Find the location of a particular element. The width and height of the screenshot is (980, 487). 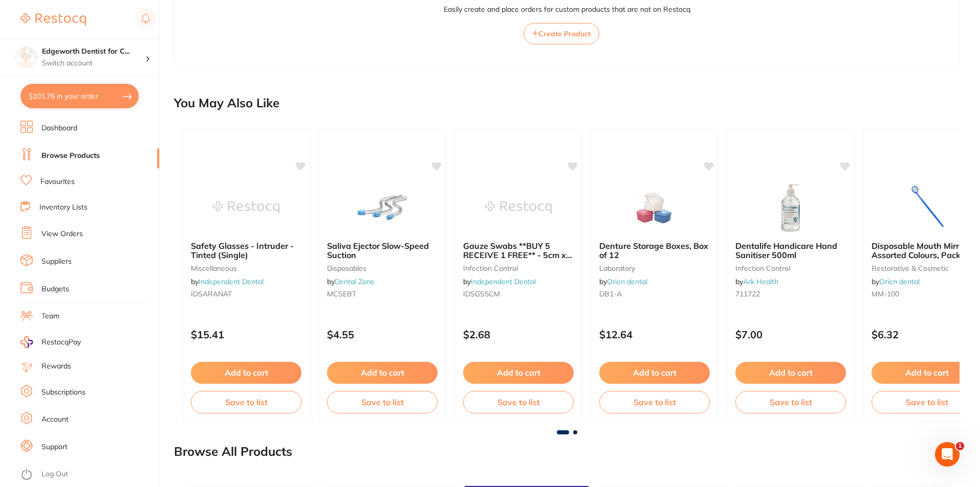

span: 1 is located at coordinates (960, 446).